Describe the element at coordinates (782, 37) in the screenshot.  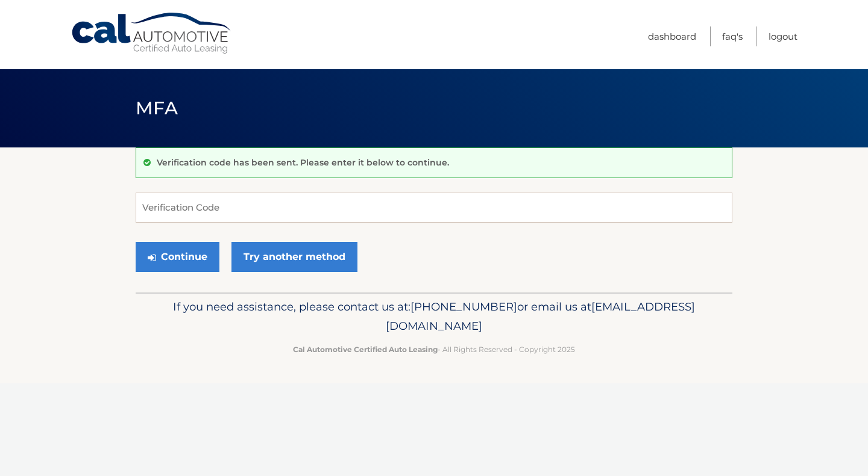
I see `a: Logout` at that location.